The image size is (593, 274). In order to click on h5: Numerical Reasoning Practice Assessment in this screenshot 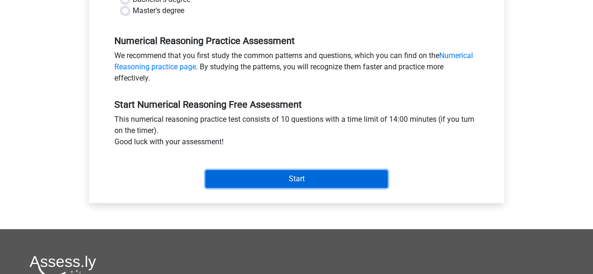, I will do `click(297, 41)`.